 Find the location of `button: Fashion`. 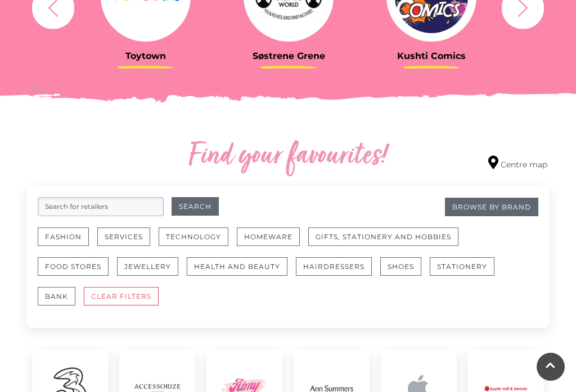

button: Fashion is located at coordinates (63, 237).